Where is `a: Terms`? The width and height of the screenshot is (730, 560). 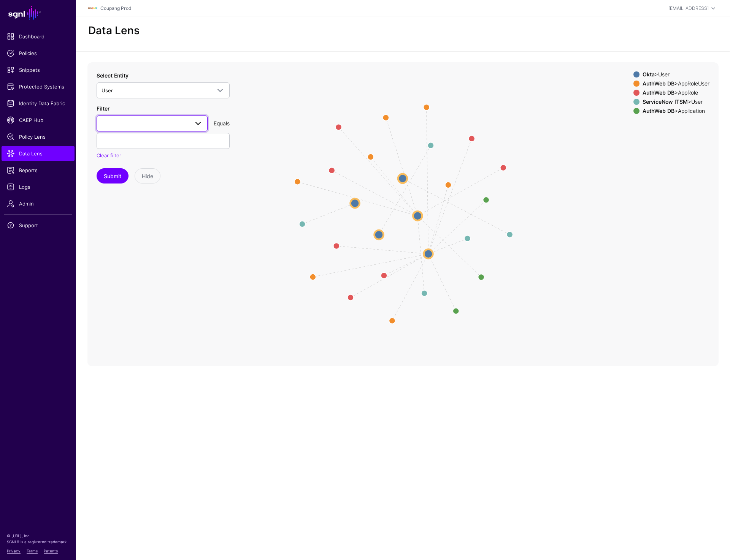
a: Terms is located at coordinates (32, 551).